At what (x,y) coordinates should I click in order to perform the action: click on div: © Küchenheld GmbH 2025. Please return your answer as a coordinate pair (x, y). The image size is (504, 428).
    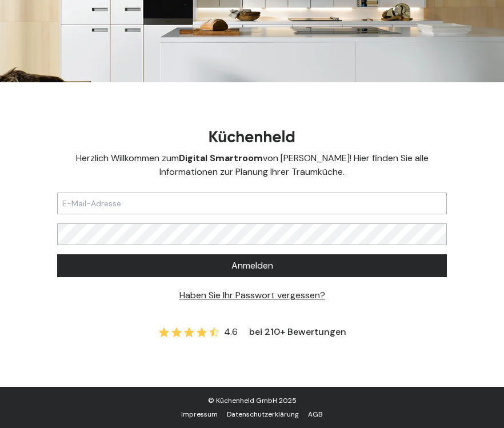
    Looking at the image, I should click on (252, 401).